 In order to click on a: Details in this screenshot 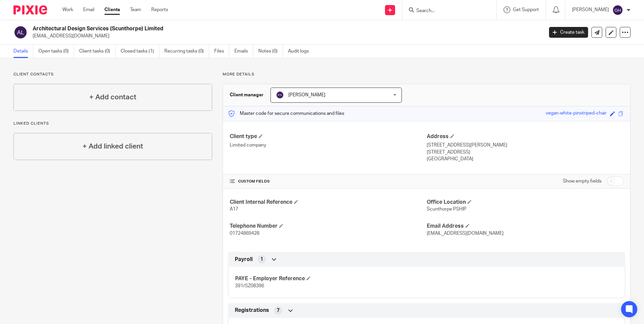, I will do `click(23, 51)`.